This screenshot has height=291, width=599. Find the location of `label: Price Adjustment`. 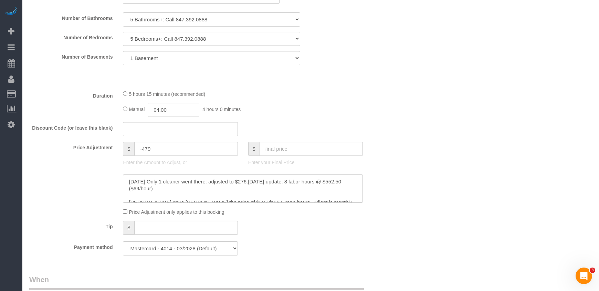

label: Price Adjustment is located at coordinates (71, 146).